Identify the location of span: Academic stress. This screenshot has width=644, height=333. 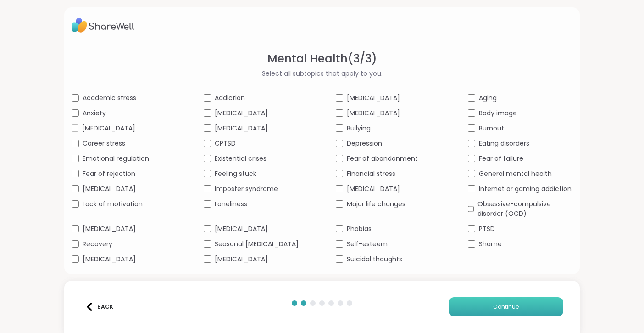
(109, 98).